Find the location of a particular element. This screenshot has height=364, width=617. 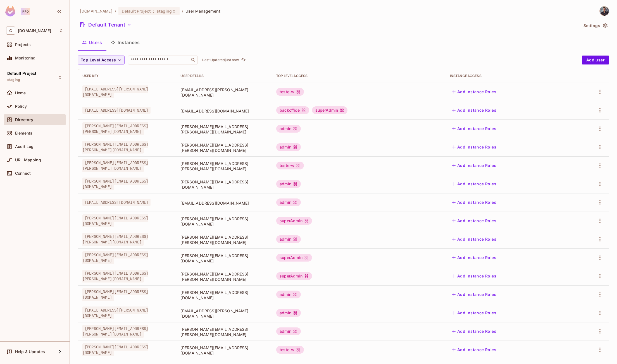

div: User Details is located at coordinates (224, 76).